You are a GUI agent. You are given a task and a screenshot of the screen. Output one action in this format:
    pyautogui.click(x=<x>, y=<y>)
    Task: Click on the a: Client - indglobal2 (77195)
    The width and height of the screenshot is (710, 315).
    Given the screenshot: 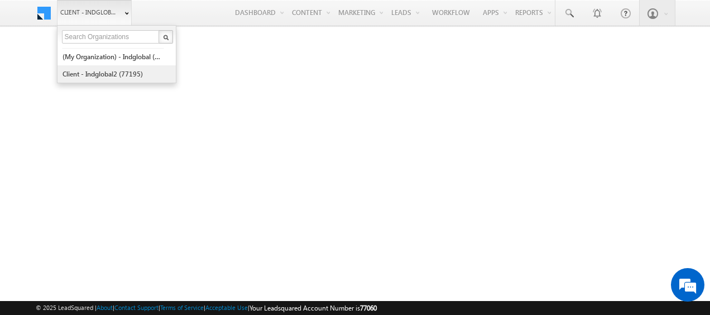 What is the action you would take?
    pyautogui.click(x=113, y=74)
    